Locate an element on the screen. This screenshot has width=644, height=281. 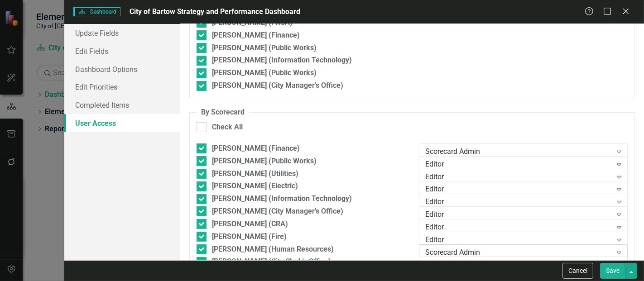
span: City of Bartow Strategy and Performance Dashboard is located at coordinates (215, 11).